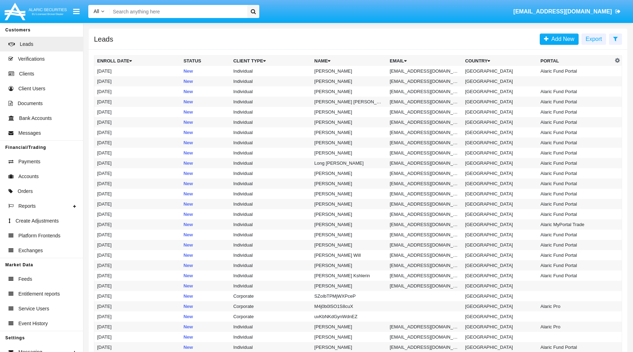 Image resolution: width=633 pixels, height=352 pixels. Describe the element at coordinates (29, 177) in the screenshot. I see `span: Accounts` at that location.